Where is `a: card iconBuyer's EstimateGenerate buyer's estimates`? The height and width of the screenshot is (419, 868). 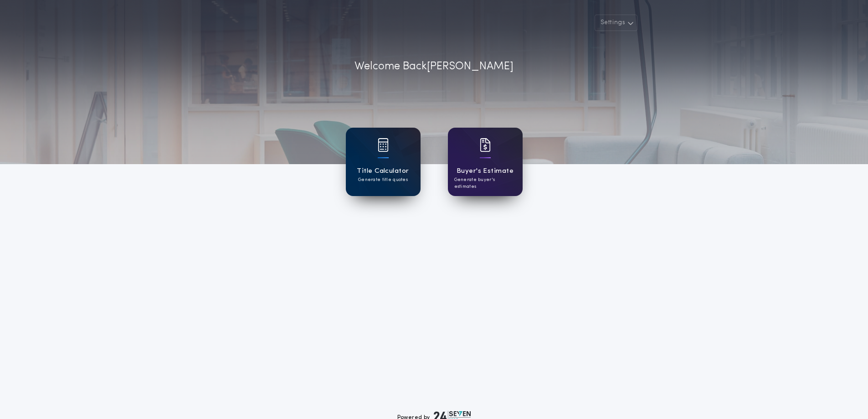 a: card iconBuyer's EstimateGenerate buyer's estimates is located at coordinates (485, 162).